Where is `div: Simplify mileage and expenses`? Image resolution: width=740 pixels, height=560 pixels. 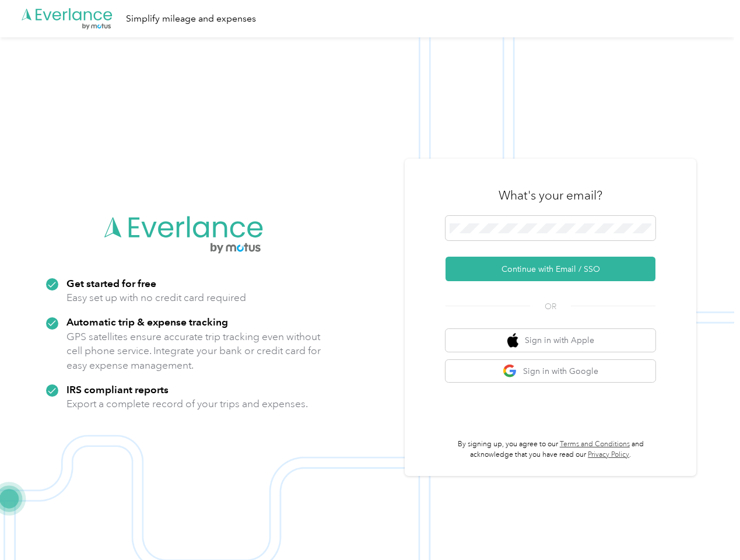 div: Simplify mileage and expenses is located at coordinates (190, 18).